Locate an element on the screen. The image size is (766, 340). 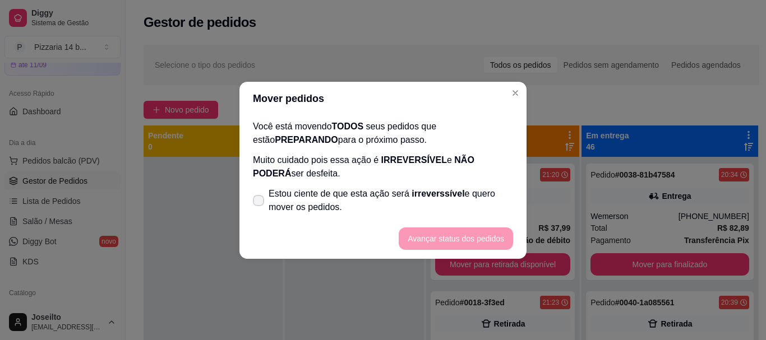
span: TODOS is located at coordinates (348, 126).